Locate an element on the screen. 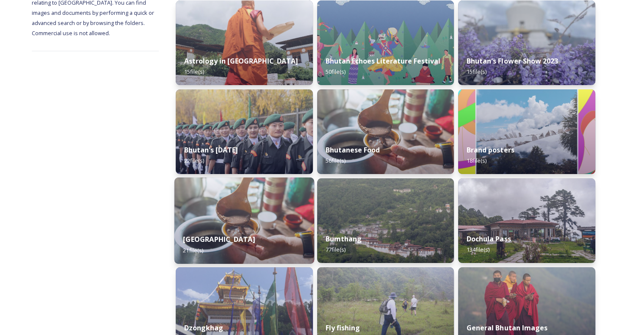  img: Bumthang%2520180723%2520by%2520Amp%2520Sripimanwat-20.jpg is located at coordinates (386, 220).